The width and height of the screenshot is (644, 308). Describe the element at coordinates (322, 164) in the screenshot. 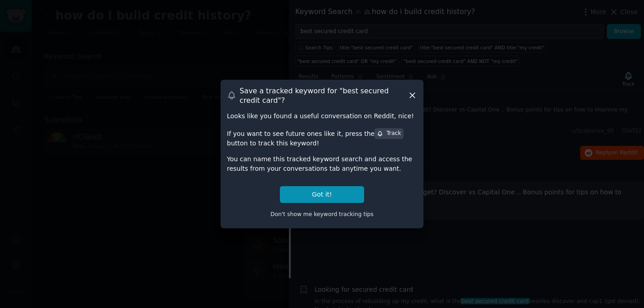

I see `div: You can name this tracked keyword search and access the results from your conversations tab anyti...` at that location.